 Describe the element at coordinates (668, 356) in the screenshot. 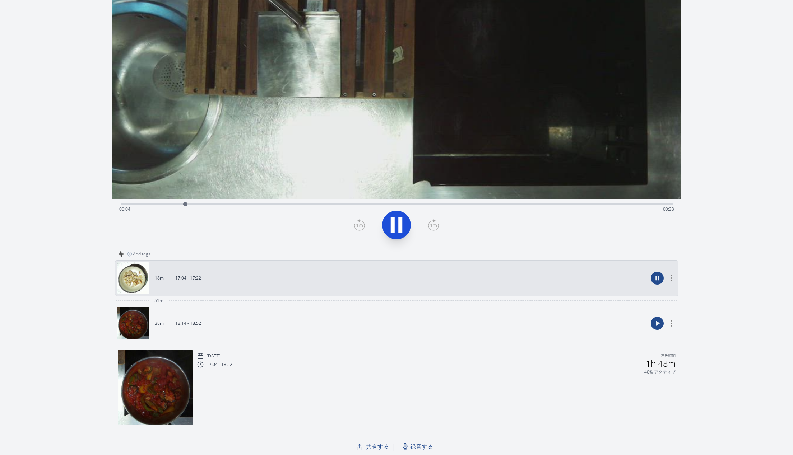

I see `p: 料理時間` at that location.